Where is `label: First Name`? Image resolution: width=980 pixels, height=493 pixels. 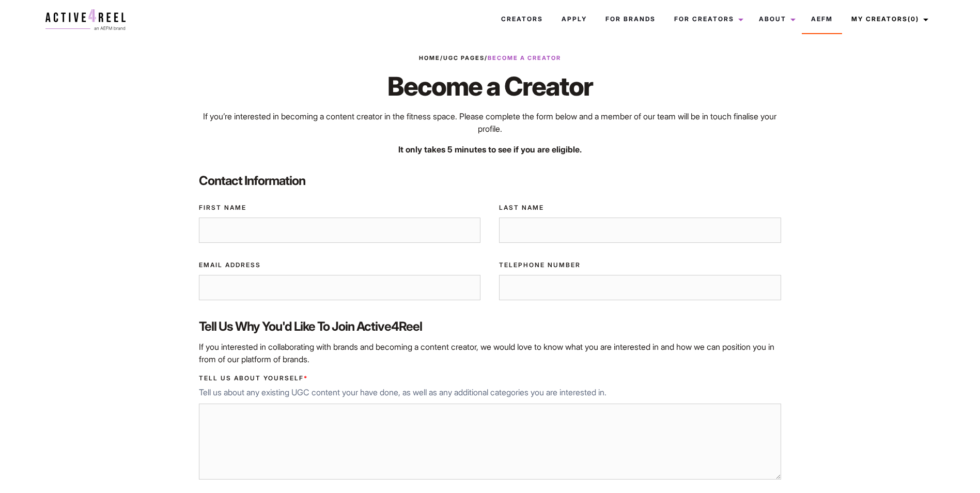 label: First Name is located at coordinates (340, 208).